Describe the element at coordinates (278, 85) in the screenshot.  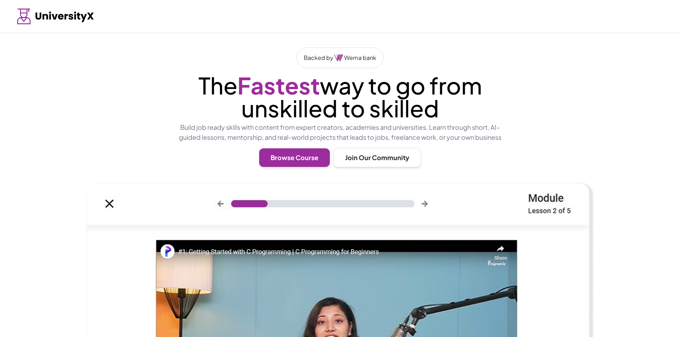
I see `span: Fastest` at that location.